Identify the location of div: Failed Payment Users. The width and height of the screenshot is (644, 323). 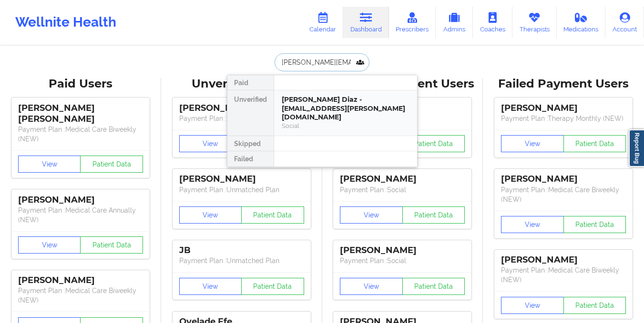
(564, 84).